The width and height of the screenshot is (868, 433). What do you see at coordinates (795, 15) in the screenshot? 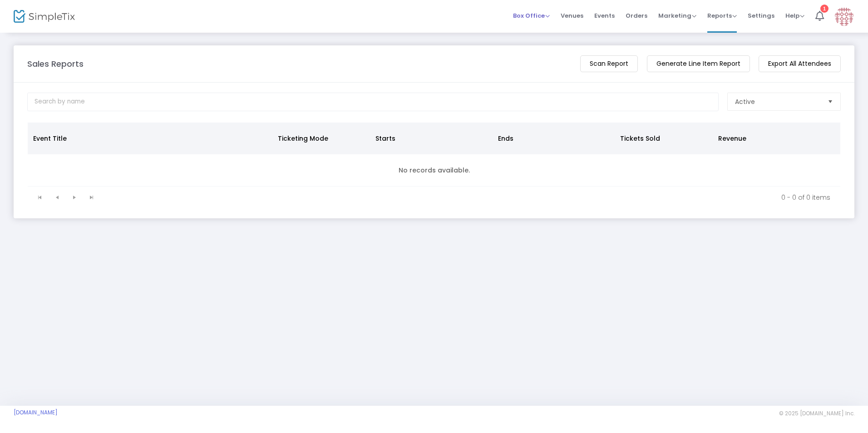
I see `span: Help` at bounding box center [795, 15].